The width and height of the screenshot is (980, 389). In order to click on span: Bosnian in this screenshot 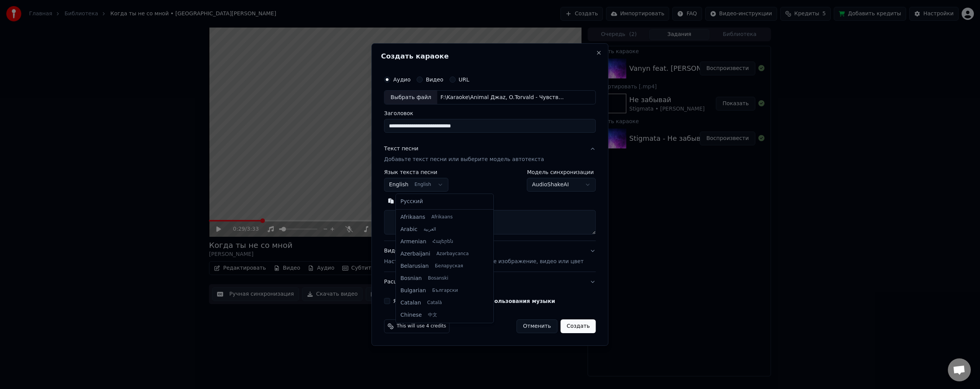, I will do `click(411, 279)`.